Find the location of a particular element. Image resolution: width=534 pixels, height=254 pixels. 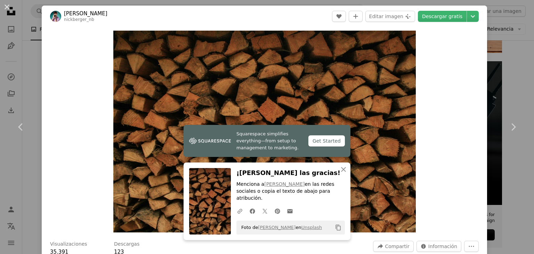

span: Squarespace simplifies everything—from setup to management to marketing. is located at coordinates (269, 141).